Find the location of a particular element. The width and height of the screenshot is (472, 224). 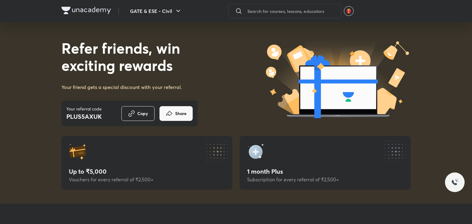

button: avatar is located at coordinates (349, 11).